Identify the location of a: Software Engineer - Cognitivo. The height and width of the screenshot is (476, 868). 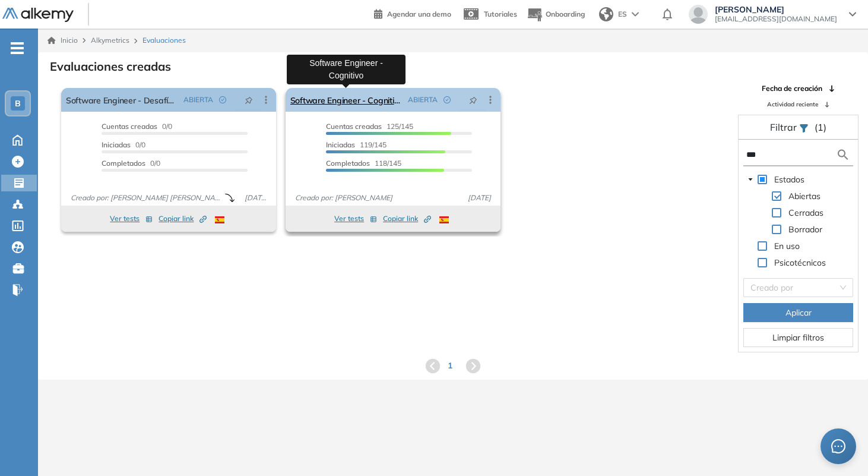
(347, 100).